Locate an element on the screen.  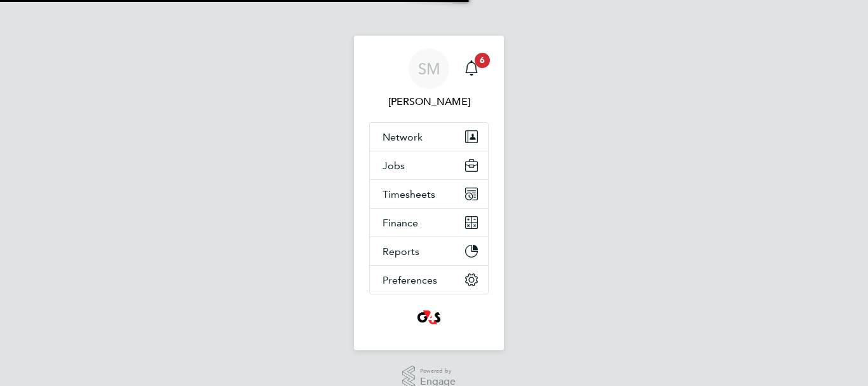
button: Finance is located at coordinates (429, 222).